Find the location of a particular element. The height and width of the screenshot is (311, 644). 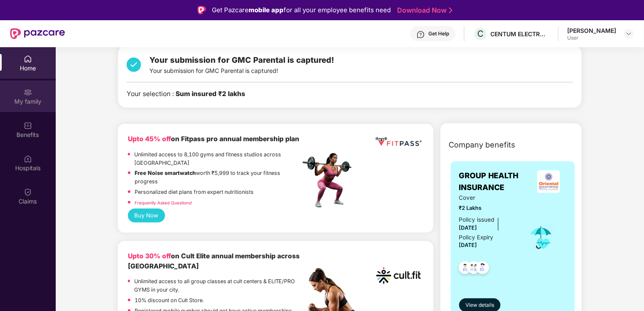

img: svg+xml;base64,PHN2ZyBpZD0iQ2xhaW0iIHhtbG5zPSJodHRwOi8vd3d3LnczLm9yZy8yMDAwL3N2ZyIgd2lkdGg9IjIwIi... is located at coordinates (28, 193).